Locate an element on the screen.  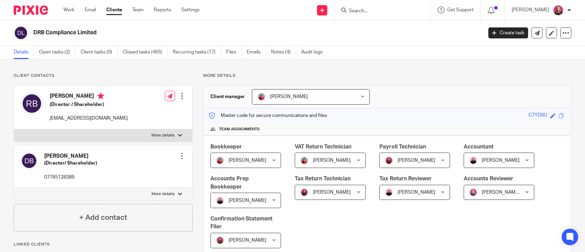
h4: + Add contact is located at coordinates (103, 217).